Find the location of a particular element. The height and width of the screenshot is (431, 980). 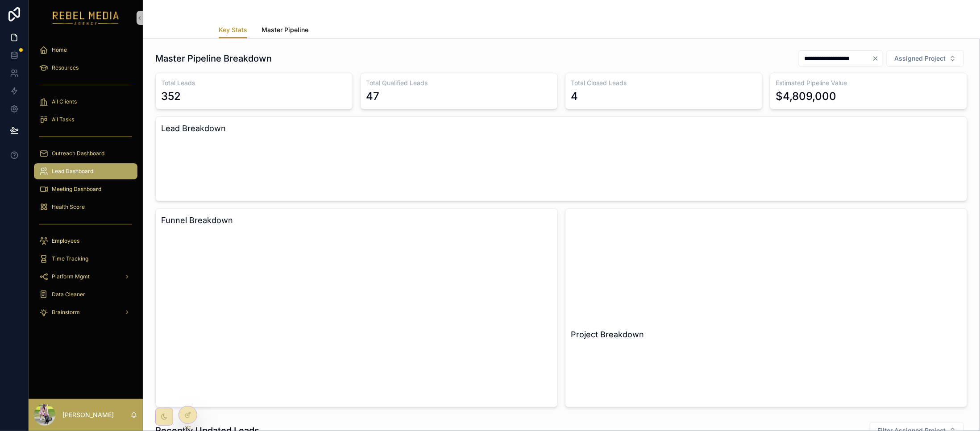

span: Platform Mgmt is located at coordinates (71, 276).